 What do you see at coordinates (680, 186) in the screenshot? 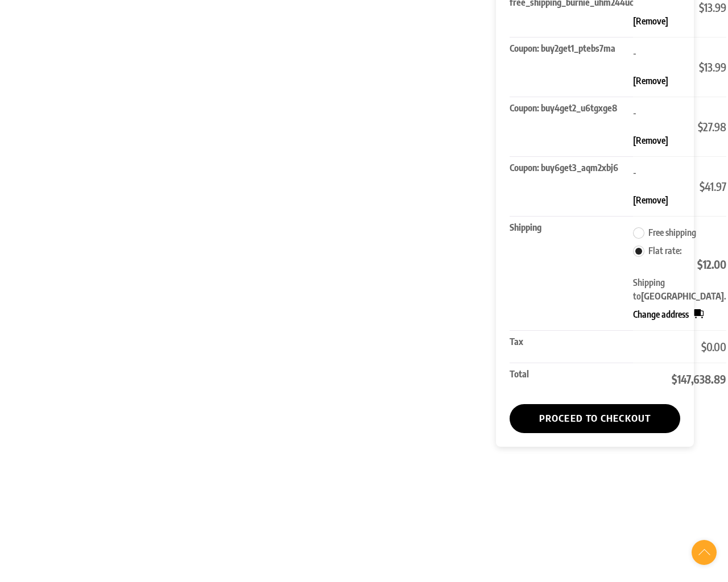
I see `span: 41.97` at bounding box center [680, 186].